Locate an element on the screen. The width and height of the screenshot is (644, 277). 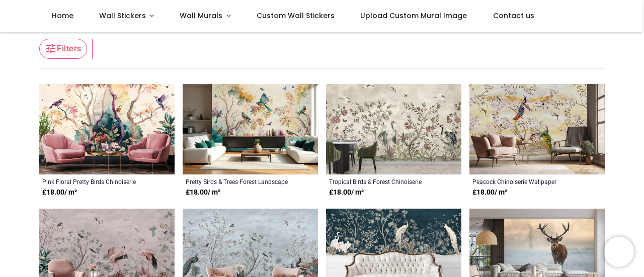
span: Wall Murals is located at coordinates (201, 16).